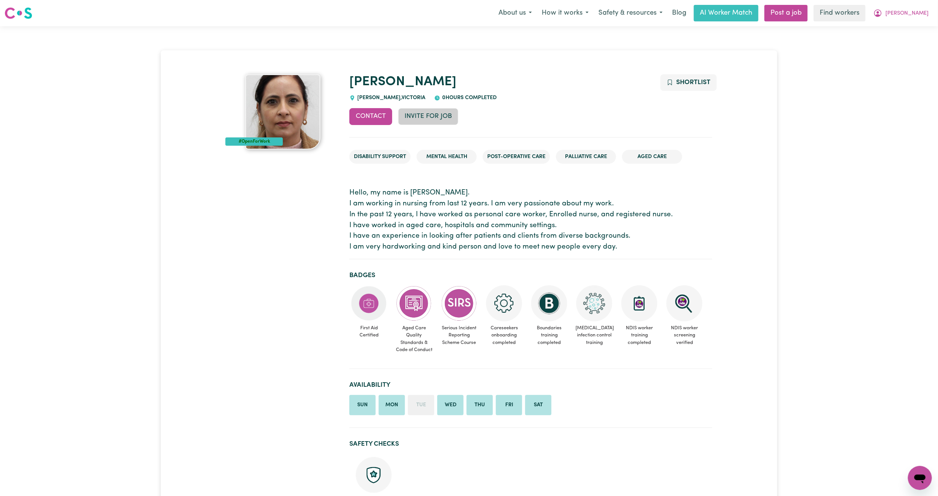 The image size is (938, 496). Describe the element at coordinates (630, 13) in the screenshot. I see `button: Safety & resources` at that location.